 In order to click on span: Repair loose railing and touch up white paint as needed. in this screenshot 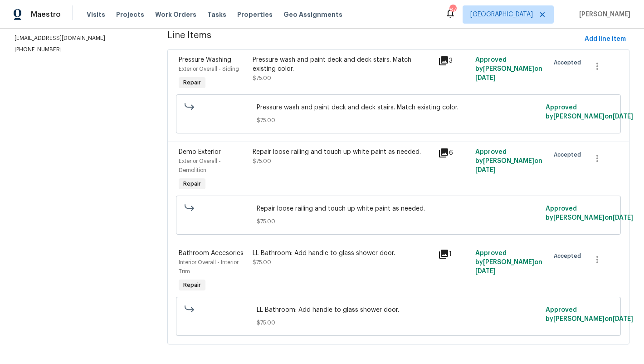, I will do `click(398, 209)`.